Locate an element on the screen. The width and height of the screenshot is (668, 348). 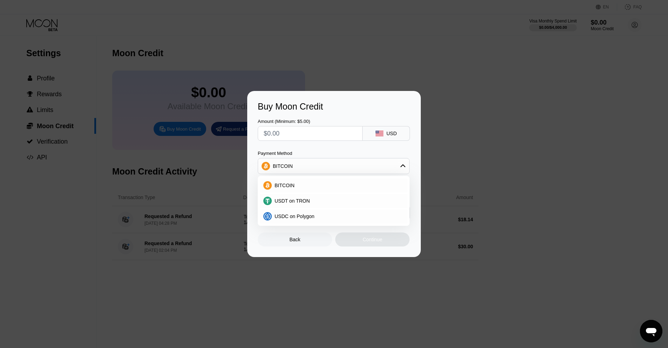
div: Back is located at coordinates (295, 239).